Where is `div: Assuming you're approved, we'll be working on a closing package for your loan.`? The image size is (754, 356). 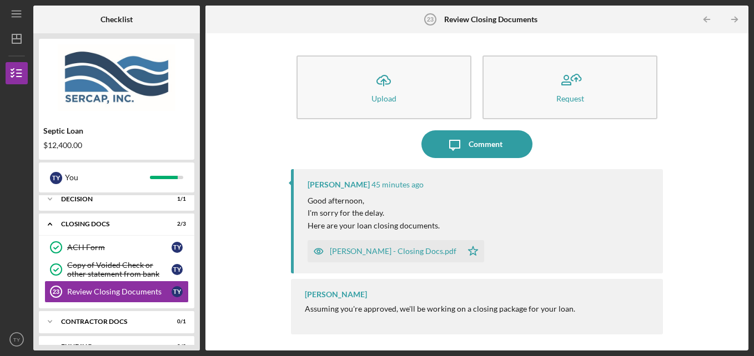 div: Assuming you're approved, we'll be working on a closing package for your loan. is located at coordinates (478, 309).